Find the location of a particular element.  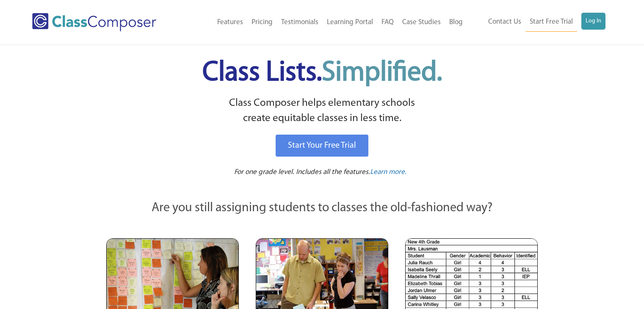

p: Are you still assigning students to classes the old-fashioned way? is located at coordinates (322, 209).